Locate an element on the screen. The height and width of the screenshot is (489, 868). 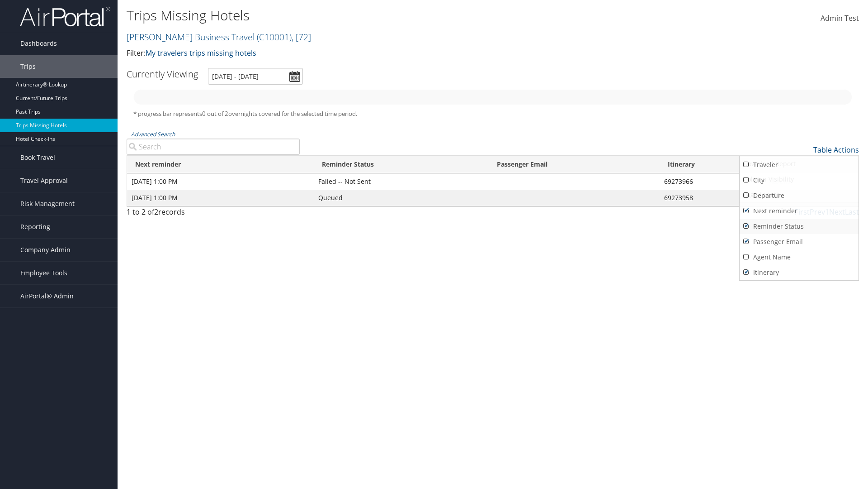
a: Traveler is located at coordinates (799, 165).